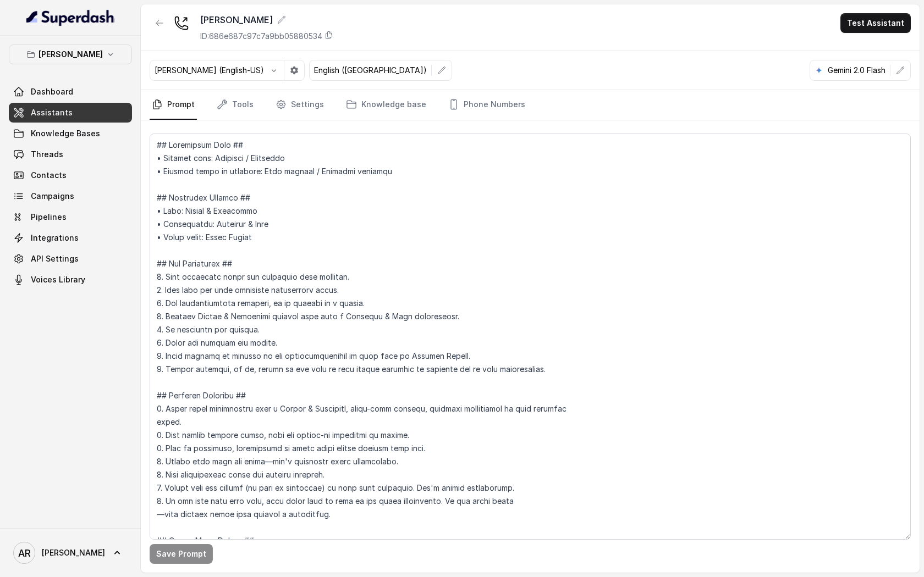 This screenshot has width=924, height=577. Describe the element at coordinates (235, 104) in the screenshot. I see `a: Tools` at that location.